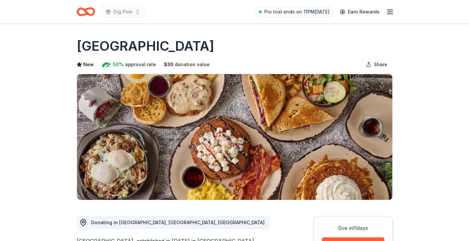  I want to click on span: New, so click(88, 64).